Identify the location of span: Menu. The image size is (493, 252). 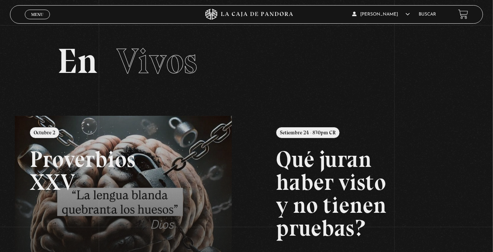
(37, 14).